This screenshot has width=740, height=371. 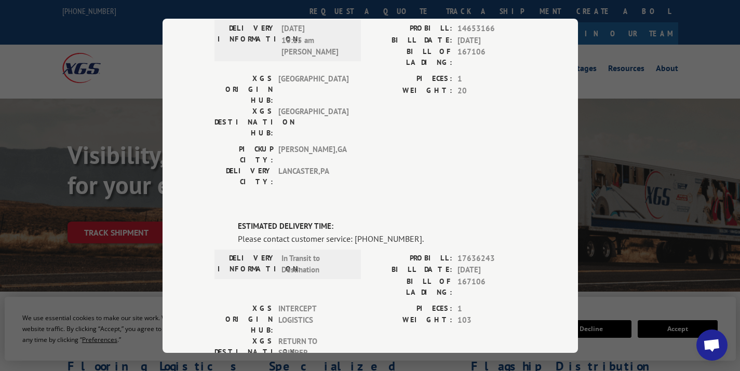 I want to click on span: 14653166, so click(x=492, y=29).